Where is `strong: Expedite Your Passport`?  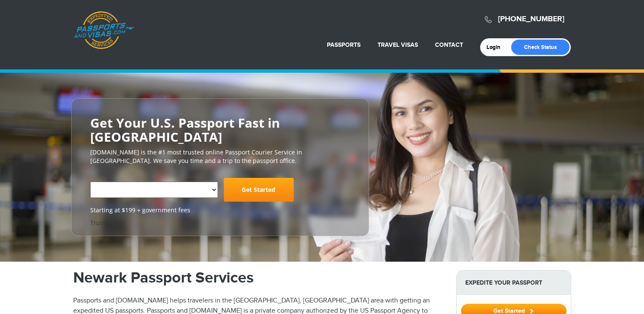
strong: Expedite Your Passport is located at coordinates (514, 282).